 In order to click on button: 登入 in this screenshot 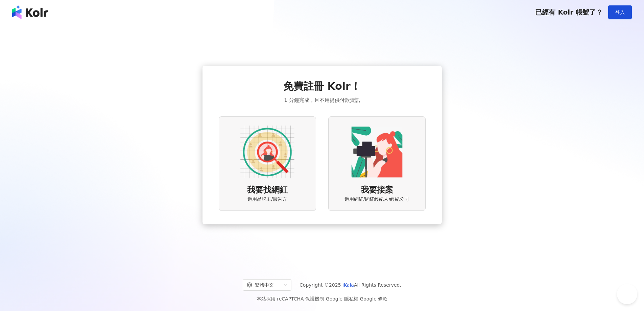, I will do `click(620, 12)`.